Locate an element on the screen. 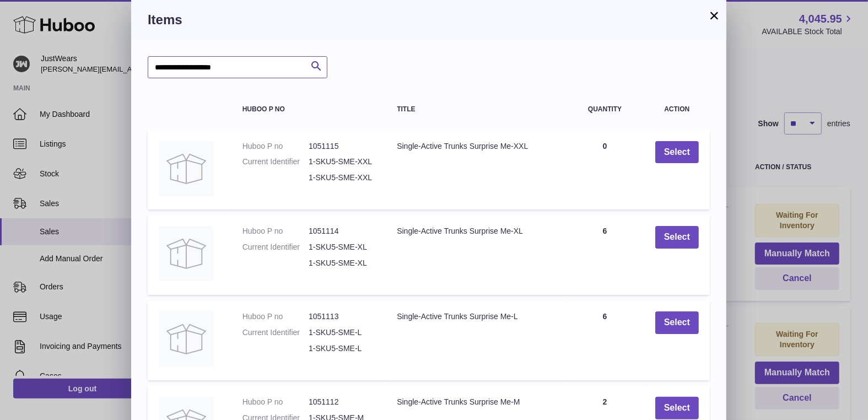  div: Single-Active Trunks Surprise Me-M is located at coordinates (476, 401).